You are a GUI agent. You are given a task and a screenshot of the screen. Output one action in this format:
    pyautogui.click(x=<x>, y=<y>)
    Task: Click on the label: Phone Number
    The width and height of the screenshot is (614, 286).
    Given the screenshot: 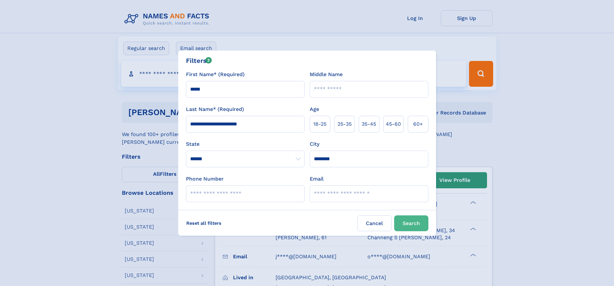 What is the action you would take?
    pyautogui.click(x=205, y=179)
    